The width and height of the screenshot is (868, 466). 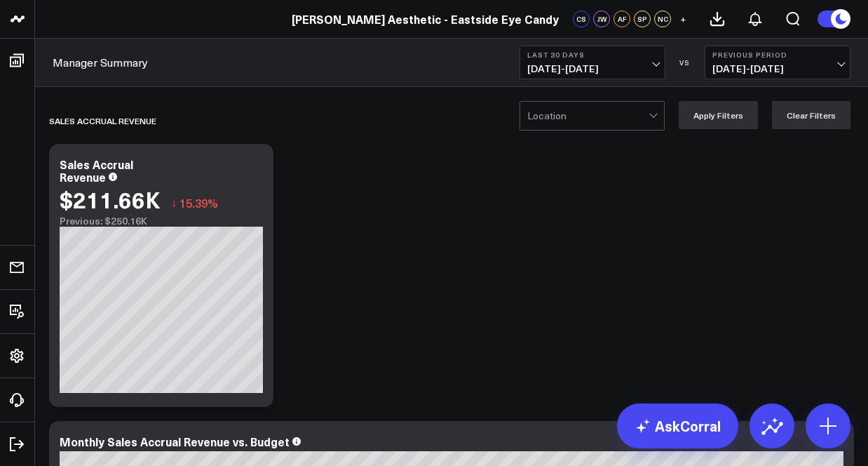 What do you see at coordinates (601, 19) in the screenshot?
I see `div: JW` at bounding box center [601, 19].